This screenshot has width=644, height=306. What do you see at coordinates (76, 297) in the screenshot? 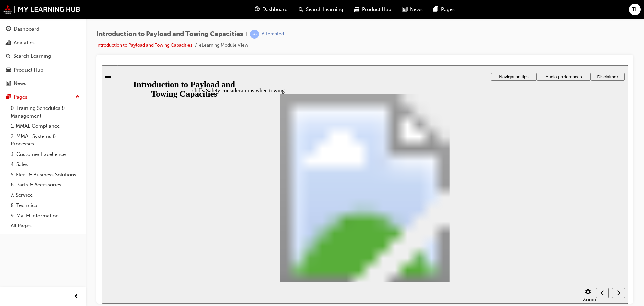
I see `span: prev-icon` at bounding box center [76, 297].